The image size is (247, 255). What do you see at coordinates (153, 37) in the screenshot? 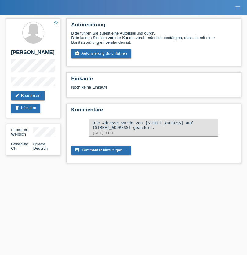
I see `div: Bitte führen Sie zuerst eine Autorisierung durch. Bitte lassen Sie sich von der Kundin vorab münd...` at bounding box center [153, 37].